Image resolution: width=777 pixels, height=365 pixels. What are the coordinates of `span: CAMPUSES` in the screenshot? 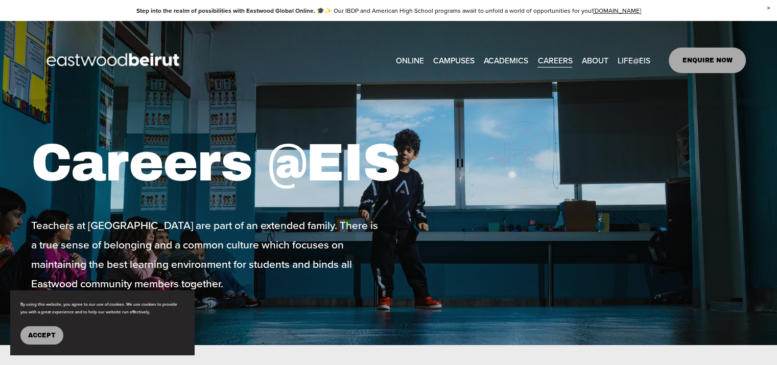 It's located at (453, 60).